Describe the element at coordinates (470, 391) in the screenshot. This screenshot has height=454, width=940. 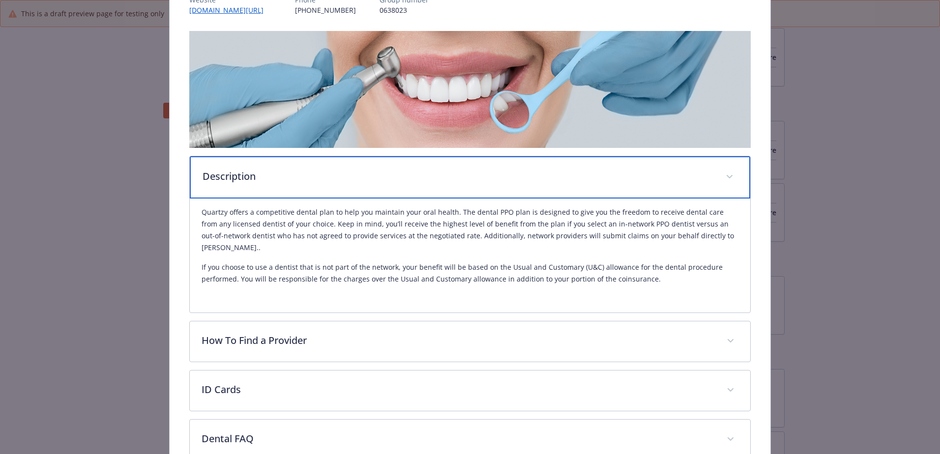
I see `div: ID Cards` at that location.